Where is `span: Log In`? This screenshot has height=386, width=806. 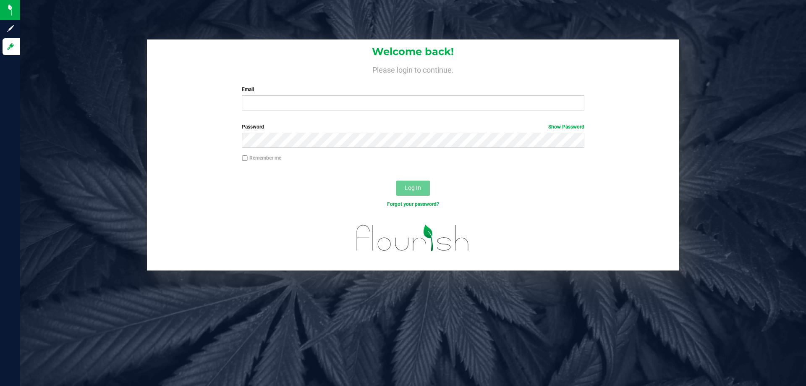
span: Log In is located at coordinates (413, 188).